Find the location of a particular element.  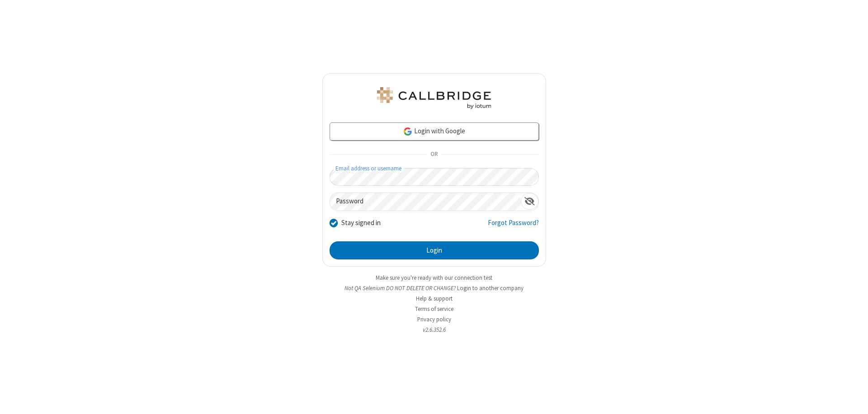

button: Login is located at coordinates (434, 251).